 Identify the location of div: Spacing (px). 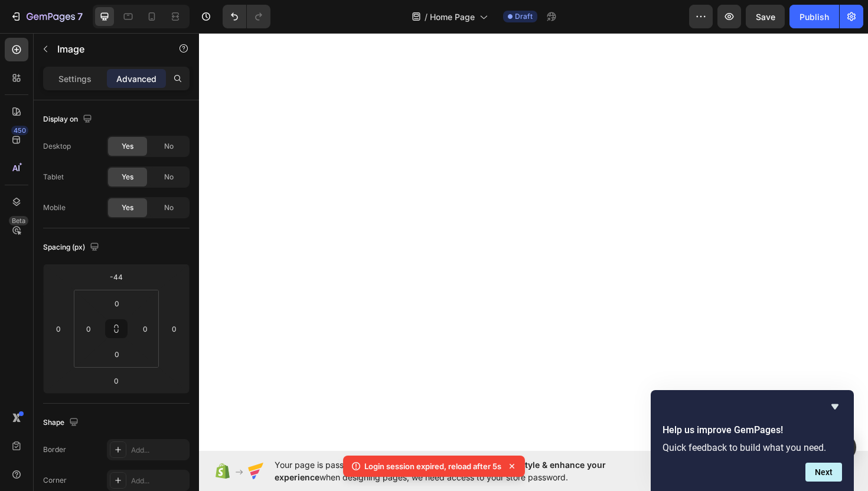
(72, 247).